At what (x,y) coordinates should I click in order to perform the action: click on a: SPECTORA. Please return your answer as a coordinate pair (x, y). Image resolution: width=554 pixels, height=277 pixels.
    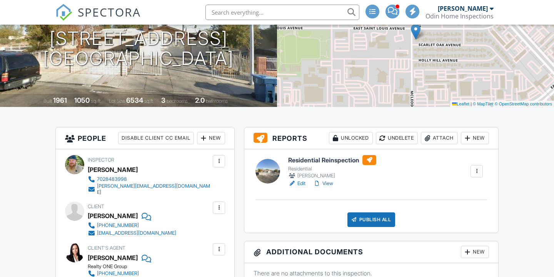
    Looking at the image, I should click on (98, 18).